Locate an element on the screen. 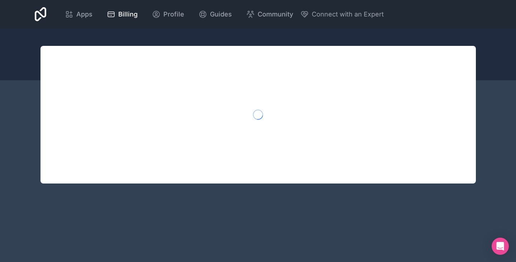 The width and height of the screenshot is (516, 262). span: Connect with an Expert is located at coordinates (348, 14).